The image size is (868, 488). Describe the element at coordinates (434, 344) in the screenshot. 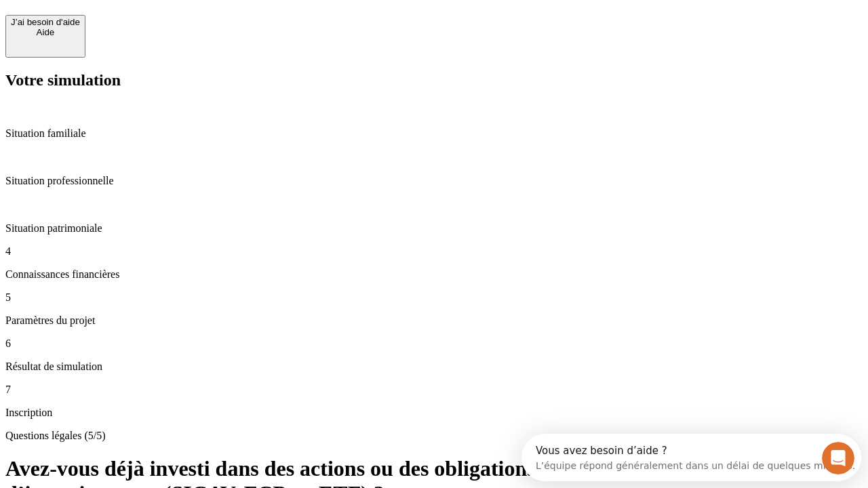

I see `p: 6` at that location.